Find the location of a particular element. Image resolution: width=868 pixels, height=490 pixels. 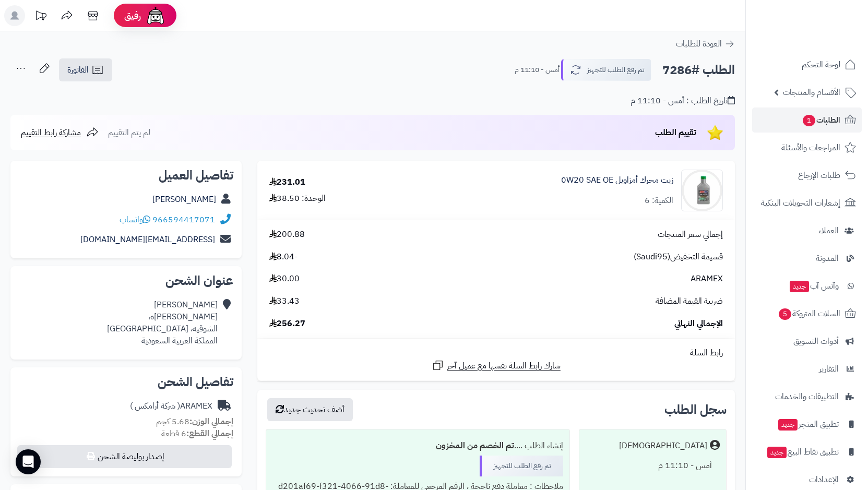

span: المدونة is located at coordinates (828, 259).